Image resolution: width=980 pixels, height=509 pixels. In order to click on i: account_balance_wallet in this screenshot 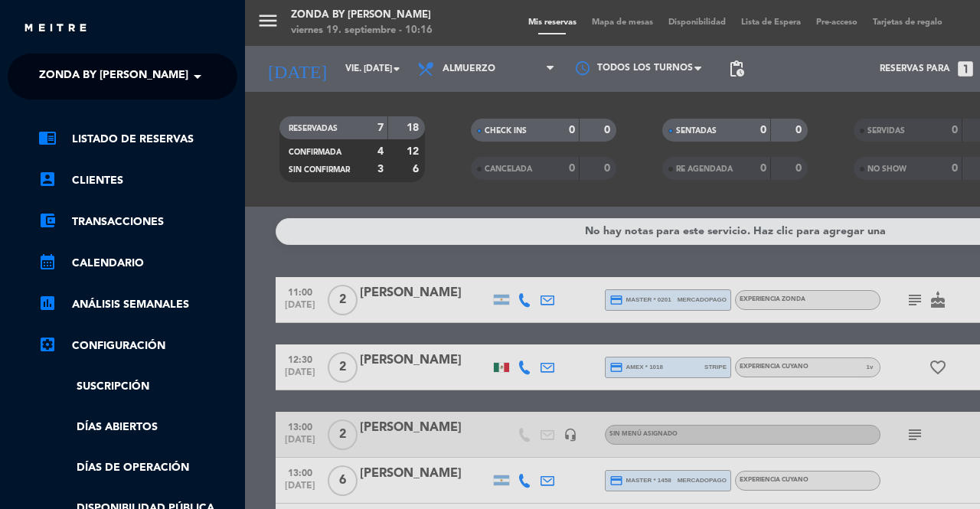, I will do `click(47, 220)`.